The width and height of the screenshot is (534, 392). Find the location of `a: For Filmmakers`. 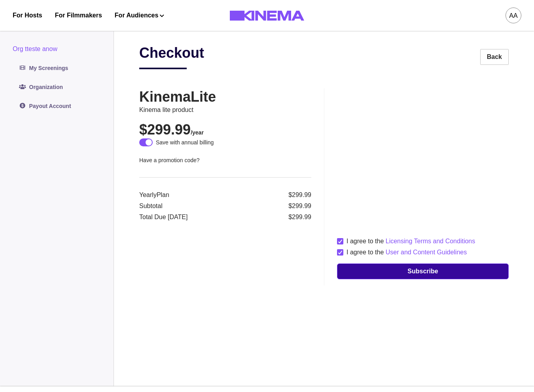

a: For Filmmakers is located at coordinates (78, 15).